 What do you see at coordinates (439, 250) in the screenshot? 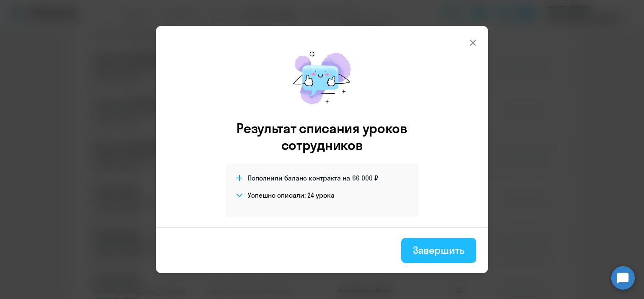
I see `div: Завершить` at bounding box center [439, 250].